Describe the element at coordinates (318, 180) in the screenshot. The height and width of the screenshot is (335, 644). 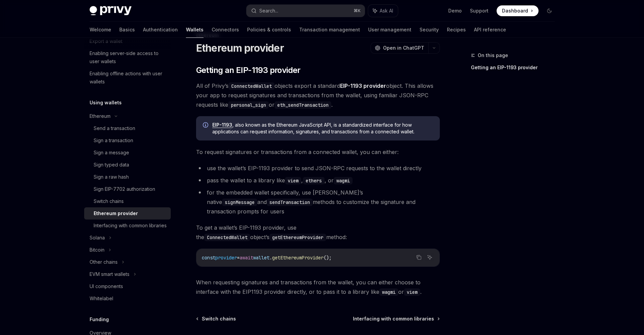
I see `li: pass the wallet to a library like , , or` at that location.